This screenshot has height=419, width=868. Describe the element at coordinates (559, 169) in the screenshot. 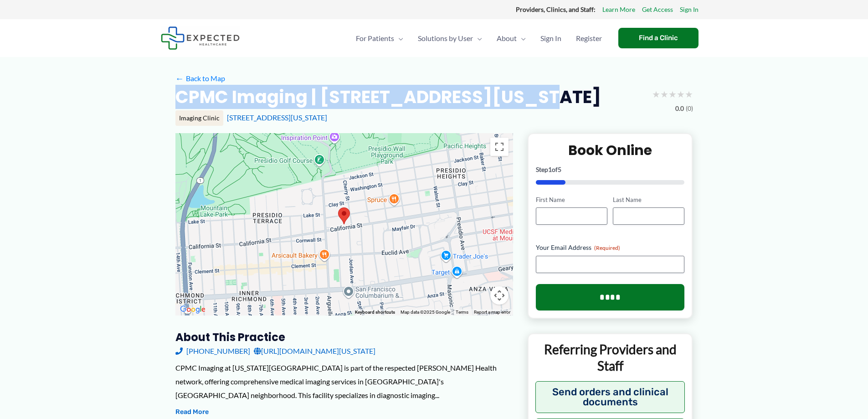

I see `span: 5` at that location.